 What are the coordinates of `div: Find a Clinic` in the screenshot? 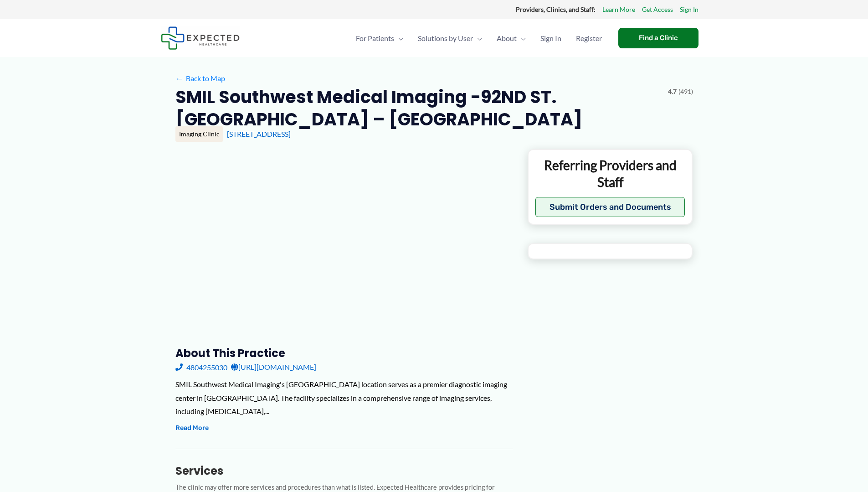 It's located at (659, 38).